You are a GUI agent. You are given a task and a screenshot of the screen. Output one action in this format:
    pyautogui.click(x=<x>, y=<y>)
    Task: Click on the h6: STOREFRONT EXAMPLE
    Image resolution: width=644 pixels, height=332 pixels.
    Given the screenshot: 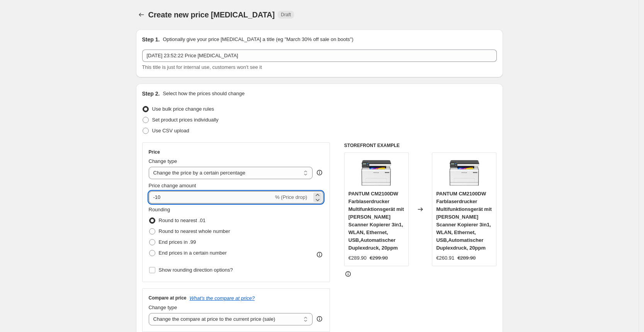 What is the action you would take?
    pyautogui.click(x=421, y=145)
    